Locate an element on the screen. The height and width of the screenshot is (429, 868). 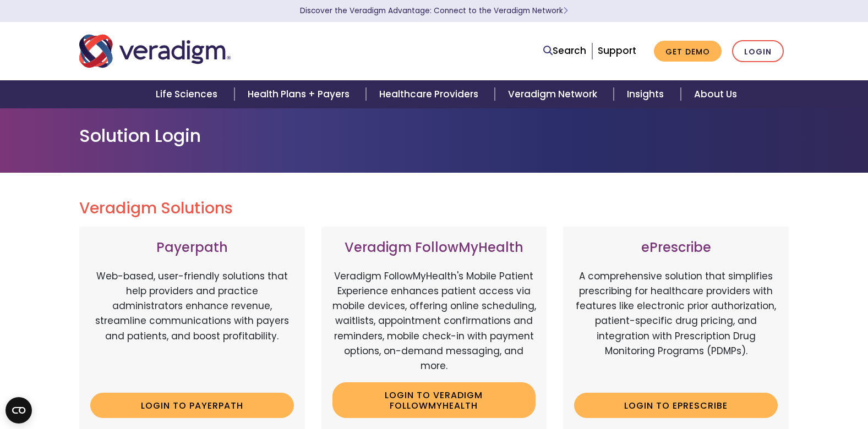
p: A comprehensive solution that simplifies prescribing for healthcare providers with features like ... is located at coordinates (676, 327).